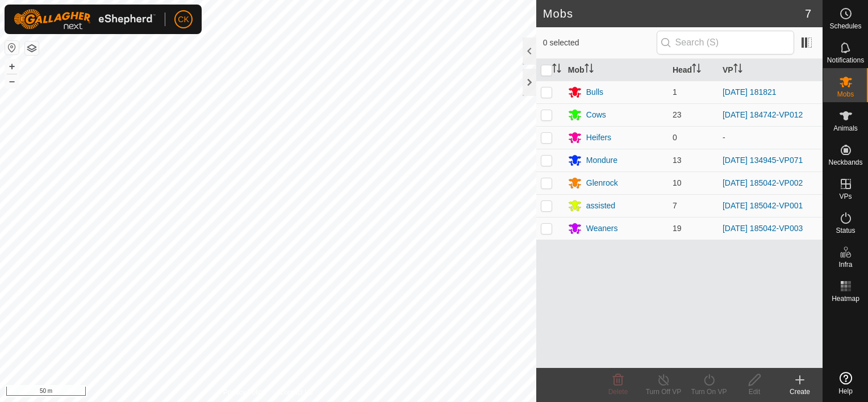  I want to click on span: 19, so click(677, 229).